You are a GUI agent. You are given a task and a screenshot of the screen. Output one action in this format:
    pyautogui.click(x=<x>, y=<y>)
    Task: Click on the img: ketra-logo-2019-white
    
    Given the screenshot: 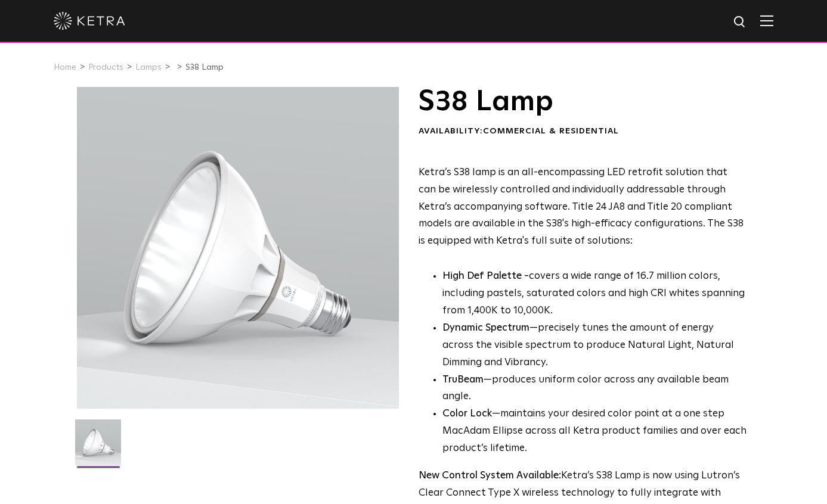 What is the action you would take?
    pyautogui.click(x=90, y=21)
    